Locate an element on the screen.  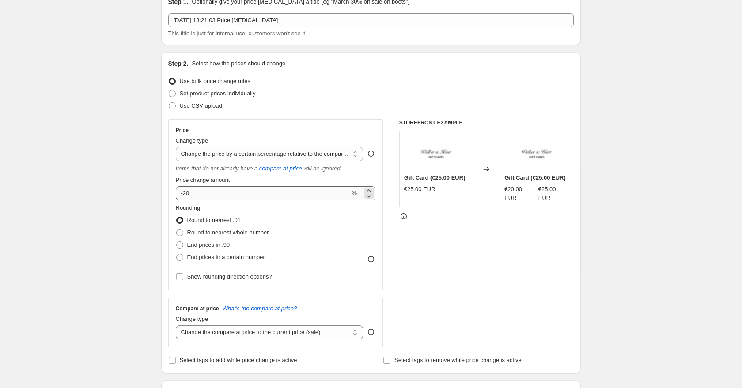
span: Round to nearest .01 is located at coordinates (214, 220).